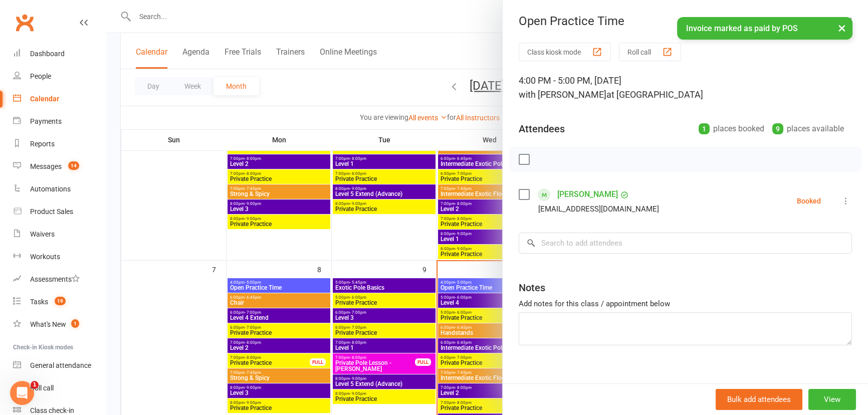 The image size is (868, 415). Describe the element at coordinates (24, 23) in the screenshot. I see `a: Clubworx` at that location.